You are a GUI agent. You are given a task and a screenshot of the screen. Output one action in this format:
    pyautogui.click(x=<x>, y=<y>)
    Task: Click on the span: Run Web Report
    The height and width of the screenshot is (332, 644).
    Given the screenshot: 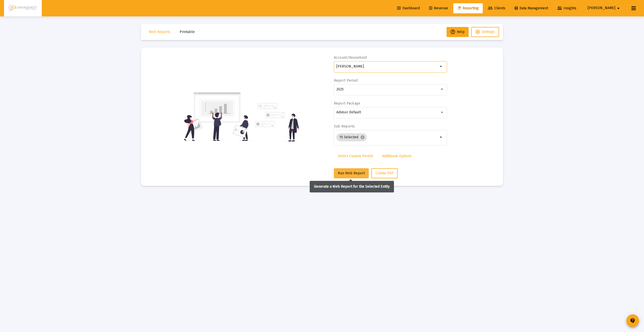 What is the action you would take?
    pyautogui.click(x=351, y=173)
    